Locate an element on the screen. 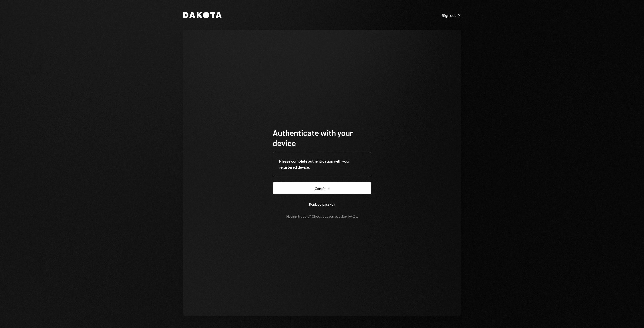 The width and height of the screenshot is (644, 328). button: Replace passkey is located at coordinates (322, 204).